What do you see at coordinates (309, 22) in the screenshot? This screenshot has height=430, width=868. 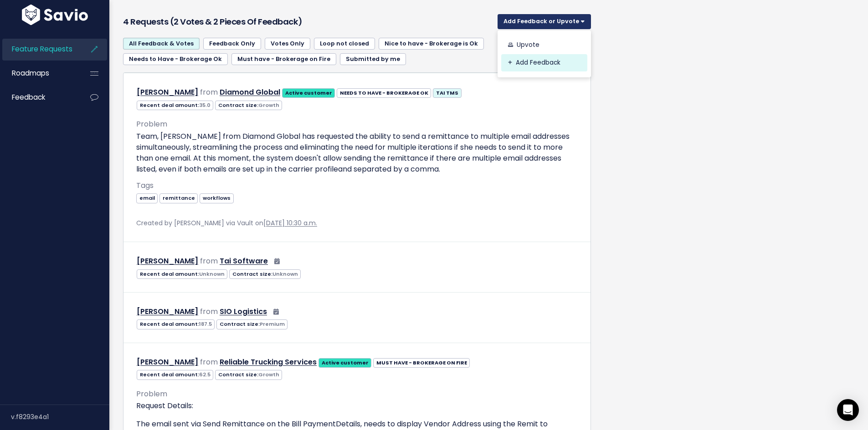 I see `h3: 4 Requests (2 Votes & 2 pieces of Feedback)` at bounding box center [309, 22].